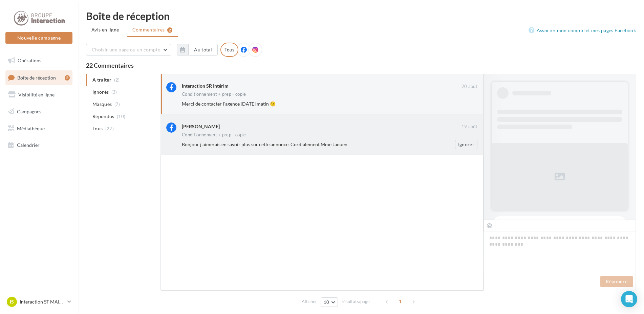 This screenshot has height=314, width=644. Describe the element at coordinates (39, 145) in the screenshot. I see `a: Calendrier` at that location.